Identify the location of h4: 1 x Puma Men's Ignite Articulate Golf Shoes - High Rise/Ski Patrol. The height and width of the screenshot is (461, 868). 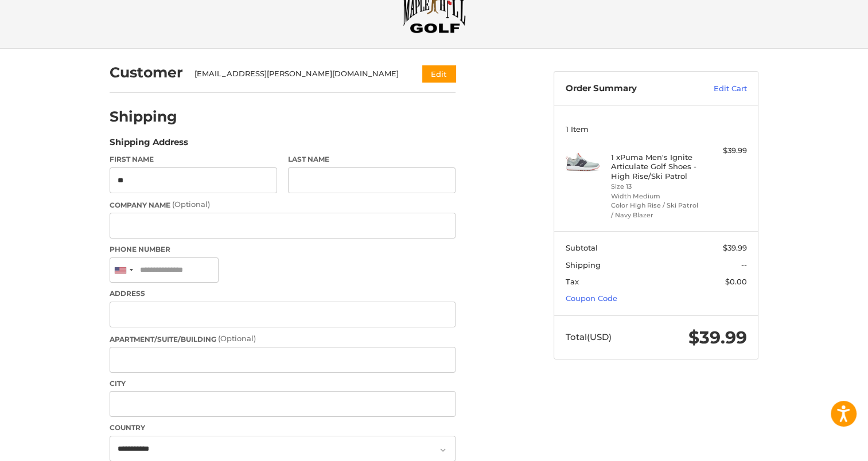
(655, 167).